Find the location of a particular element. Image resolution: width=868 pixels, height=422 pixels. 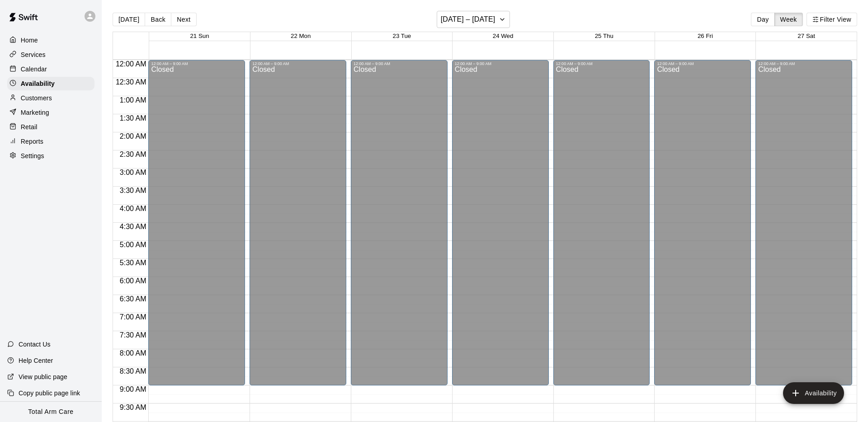

span: 24 Wed is located at coordinates (503, 35).